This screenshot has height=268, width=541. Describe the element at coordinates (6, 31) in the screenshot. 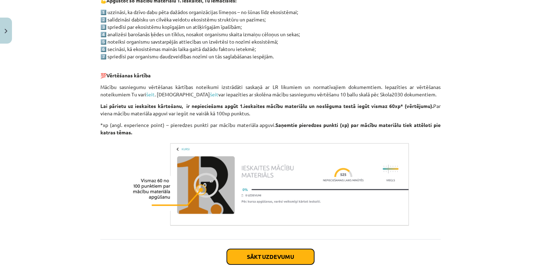

I see `img: icon-close-lesson-0947bae3869378f0d4975bcd49f059093ad1ed9edebbc8119c70593378902aed.svg` at that location.